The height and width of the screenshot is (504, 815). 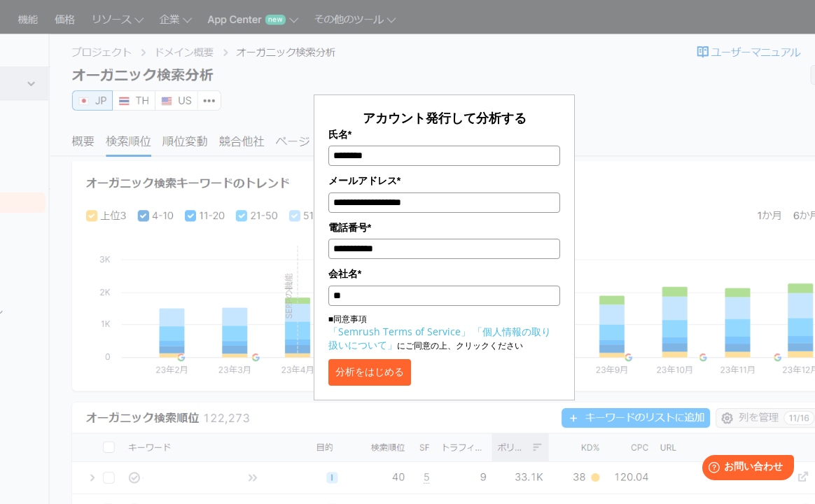 What do you see at coordinates (63, 17) in the screenshot?
I see `span: お問い合わせ` at bounding box center [63, 17].